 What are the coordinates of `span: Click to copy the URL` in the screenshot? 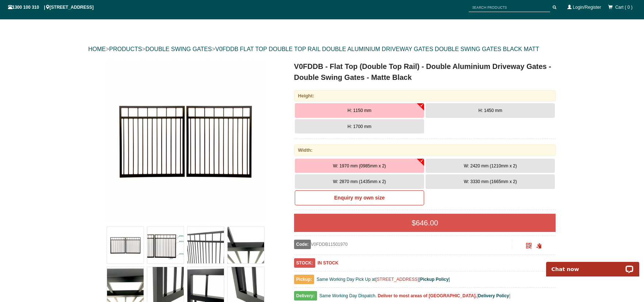 It's located at (539, 246).